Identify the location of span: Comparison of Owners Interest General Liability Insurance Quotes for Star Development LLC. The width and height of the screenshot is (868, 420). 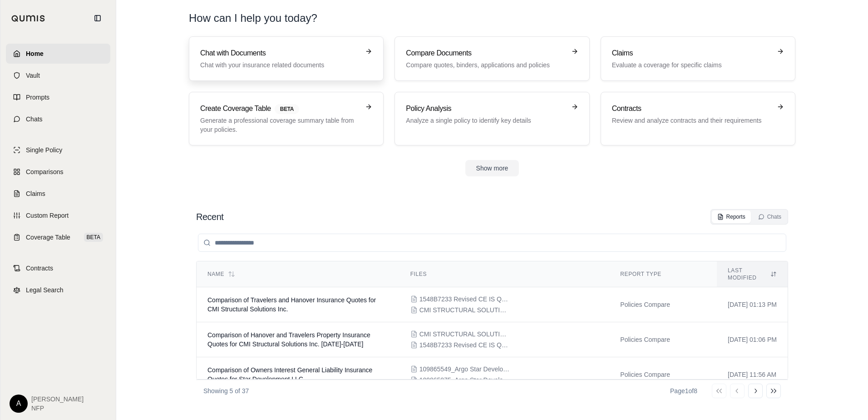
(289, 374).